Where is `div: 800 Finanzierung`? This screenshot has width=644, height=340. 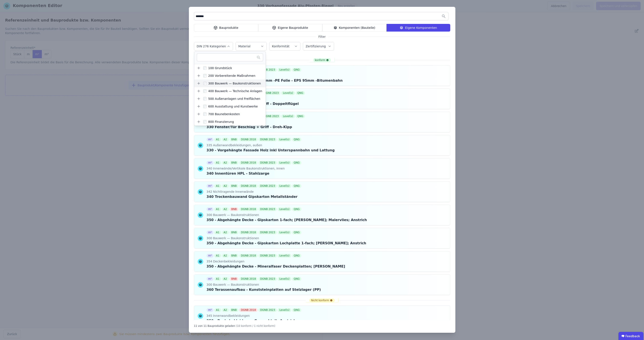 div: 800 Finanzierung is located at coordinates (220, 122).